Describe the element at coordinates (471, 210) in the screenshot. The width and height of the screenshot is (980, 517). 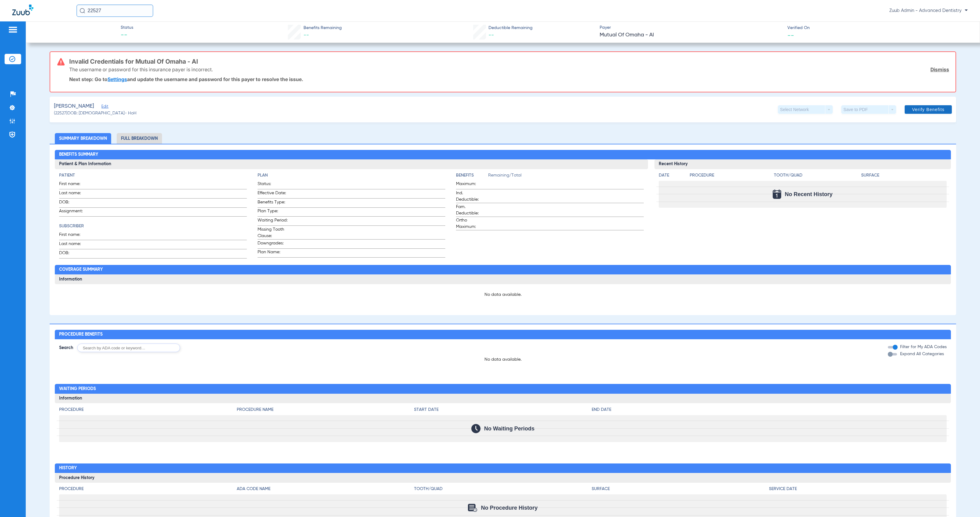
I see `span: Fam. Deductible:` at that location.